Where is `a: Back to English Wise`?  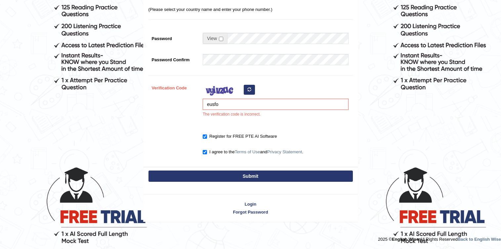
a: Back to English Wise is located at coordinates (479, 239).